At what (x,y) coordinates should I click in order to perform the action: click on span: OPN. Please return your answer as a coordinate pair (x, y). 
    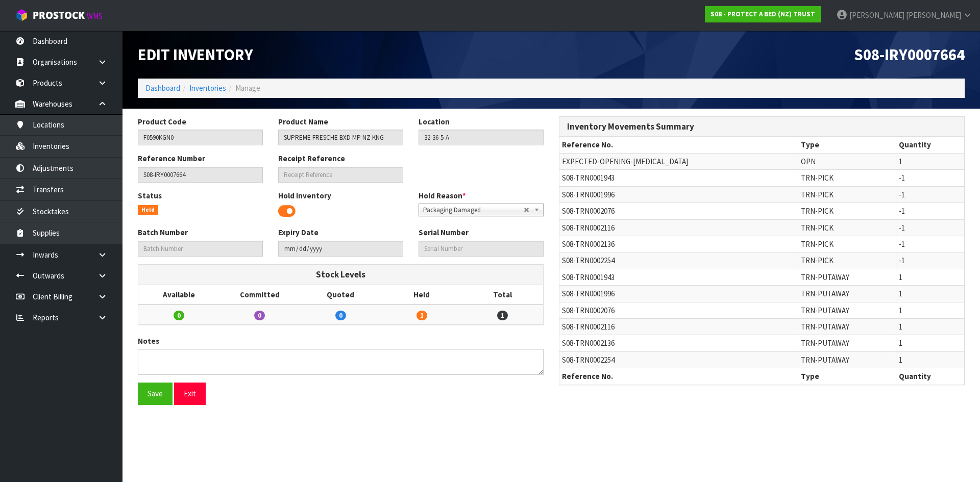
    Looking at the image, I should click on (808, 161).